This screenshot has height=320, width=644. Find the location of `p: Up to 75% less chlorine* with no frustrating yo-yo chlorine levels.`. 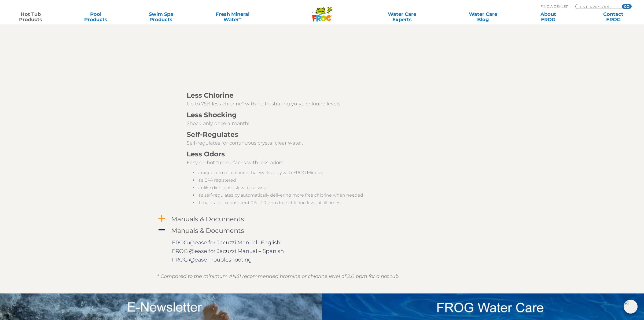

p: Up to 75% less chlorine* with no frustrating yo-yo chlorine levels. is located at coordinates (330, 104).